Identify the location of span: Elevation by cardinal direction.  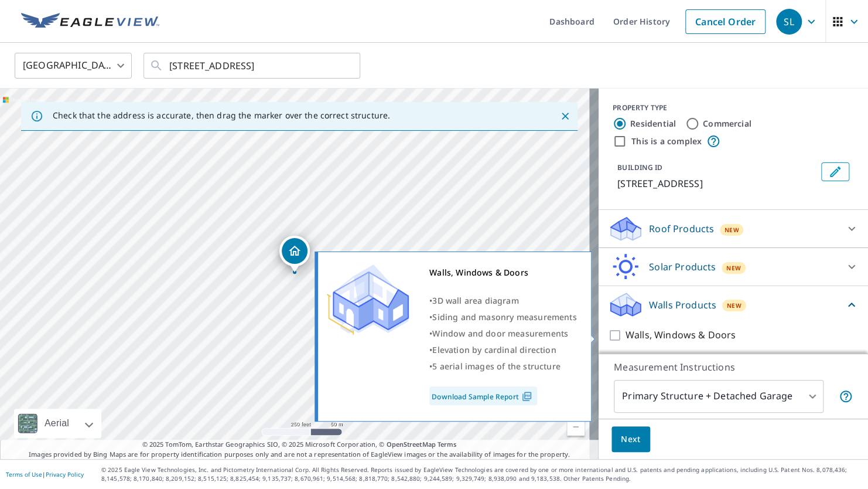
(494, 349).